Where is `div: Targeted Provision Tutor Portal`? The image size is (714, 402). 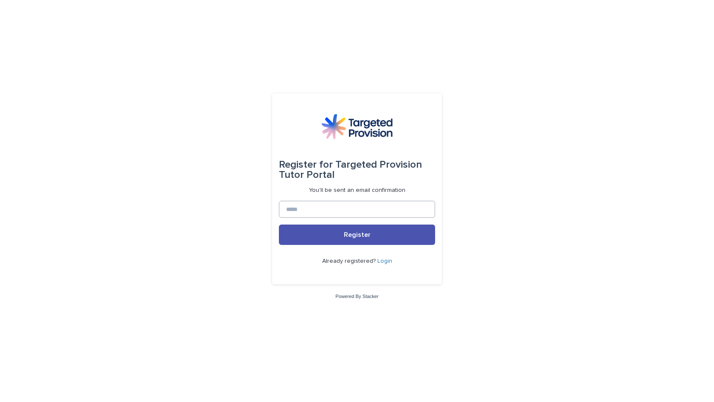 div: Targeted Provision Tutor Portal is located at coordinates (357, 170).